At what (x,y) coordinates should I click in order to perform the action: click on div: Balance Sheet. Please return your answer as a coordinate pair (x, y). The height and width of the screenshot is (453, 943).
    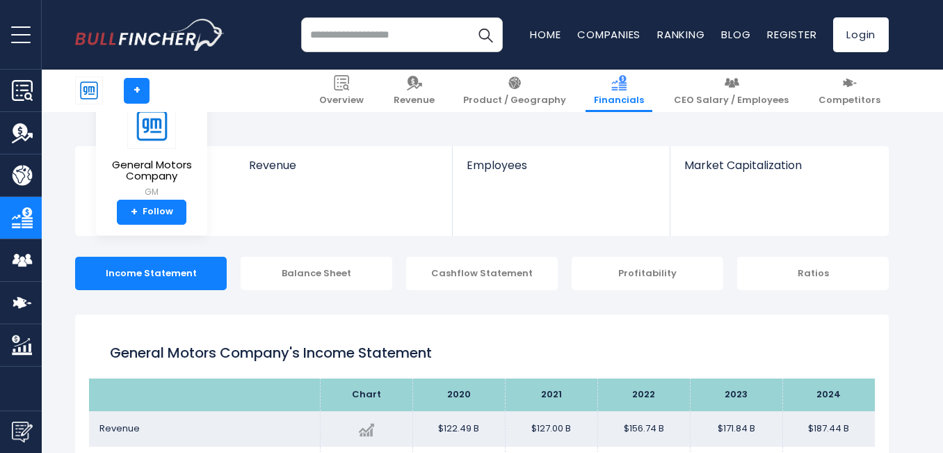
    Looking at the image, I should click on (316, 273).